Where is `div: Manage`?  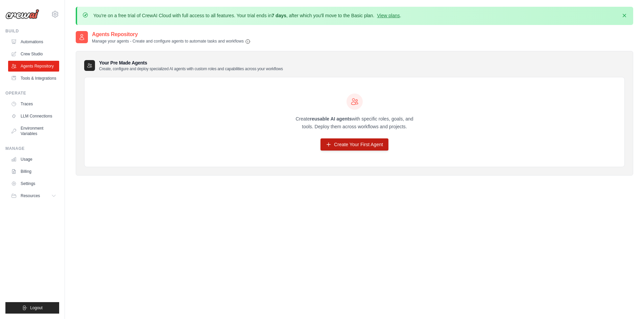 div: Manage is located at coordinates (32, 148).